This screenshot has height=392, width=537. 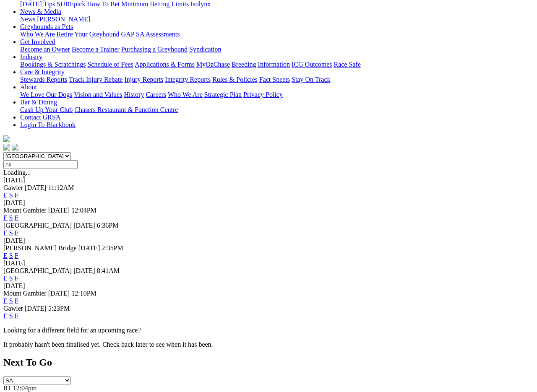 What do you see at coordinates (31, 57) in the screenshot?
I see `a: Industry` at bounding box center [31, 57].